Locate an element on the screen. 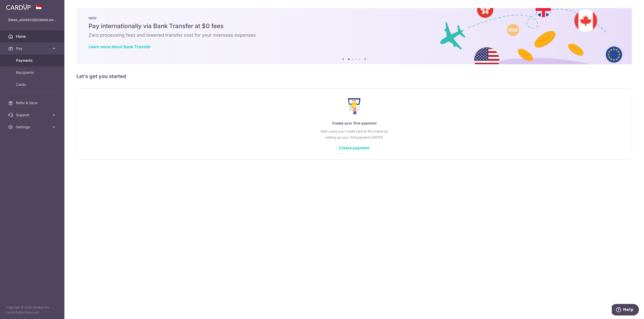 The width and height of the screenshot is (644, 319). span: Settings is located at coordinates (33, 127).